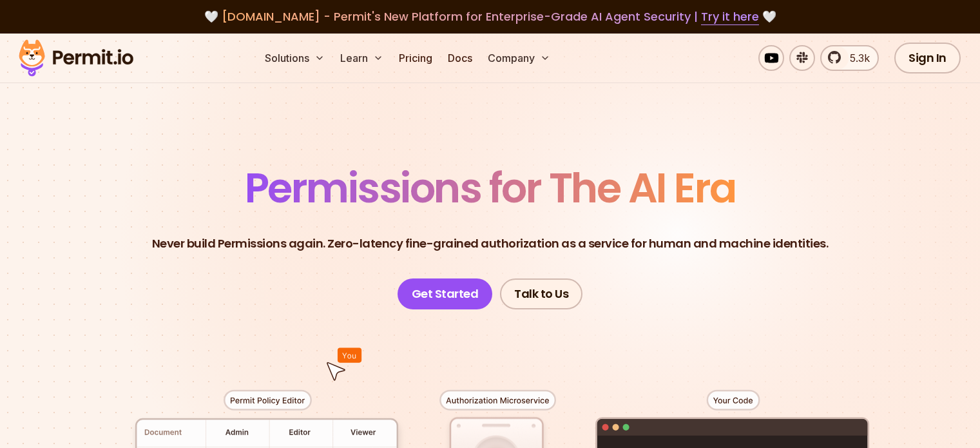 The height and width of the screenshot is (448, 980). Describe the element at coordinates (730, 17) in the screenshot. I see `a: Try it here` at that location.